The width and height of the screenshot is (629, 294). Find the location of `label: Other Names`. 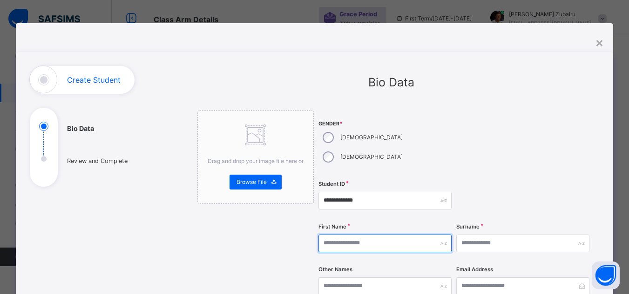

label: Other Names is located at coordinates (335, 270).